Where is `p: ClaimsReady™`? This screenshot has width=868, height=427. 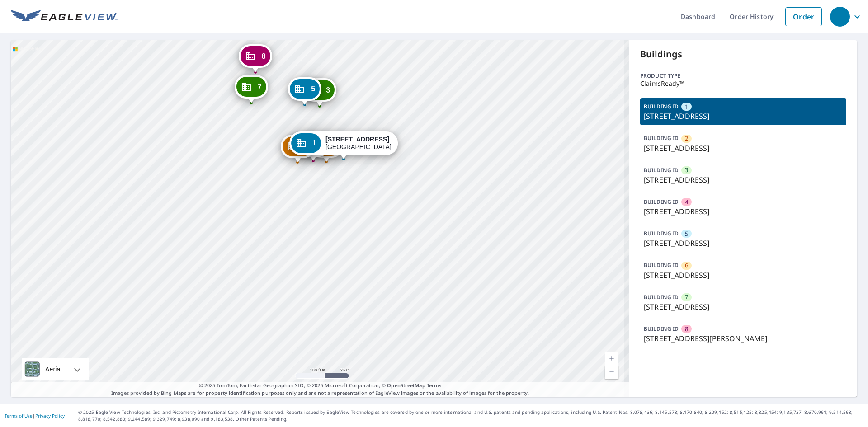
p: ClaimsReady™ is located at coordinates (743, 83).